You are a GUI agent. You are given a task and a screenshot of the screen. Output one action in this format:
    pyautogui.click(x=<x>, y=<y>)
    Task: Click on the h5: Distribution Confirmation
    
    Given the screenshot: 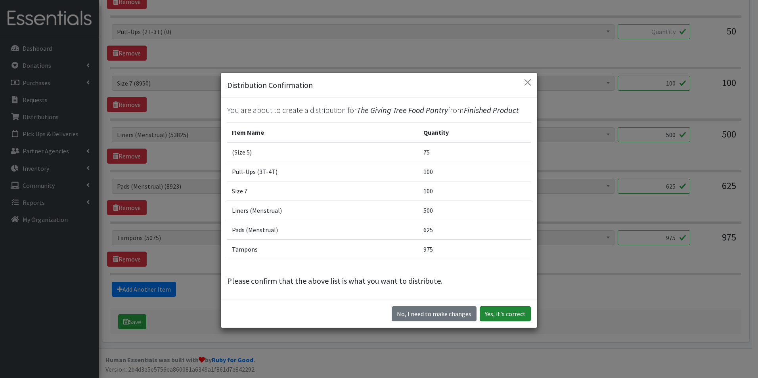 What is the action you would take?
    pyautogui.click(x=270, y=85)
    